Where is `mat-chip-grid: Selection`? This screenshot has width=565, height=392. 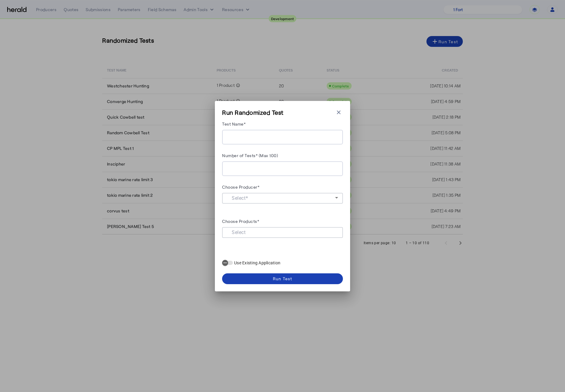
mat-chip-grid: Selection is located at coordinates (283, 232).